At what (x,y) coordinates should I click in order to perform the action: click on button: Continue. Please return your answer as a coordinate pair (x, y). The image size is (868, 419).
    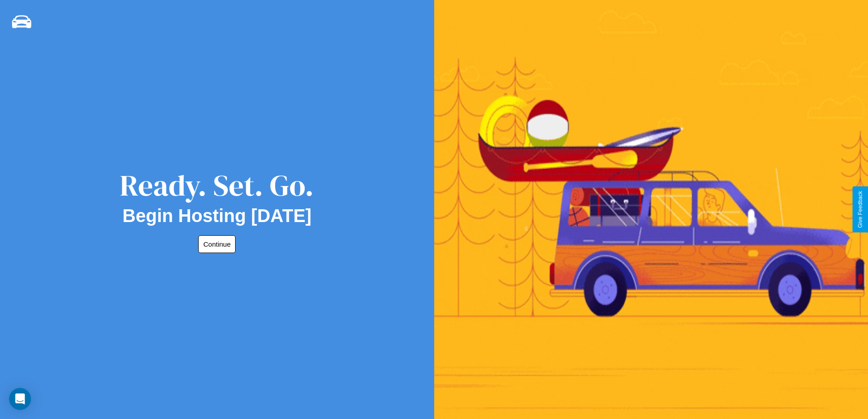
    Looking at the image, I should click on (217, 244).